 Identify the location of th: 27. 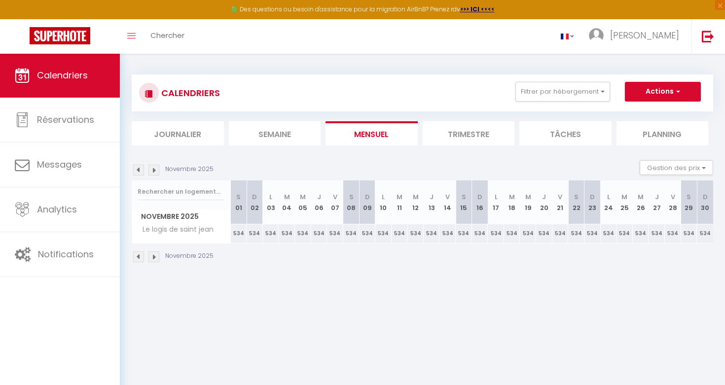
(657, 202).